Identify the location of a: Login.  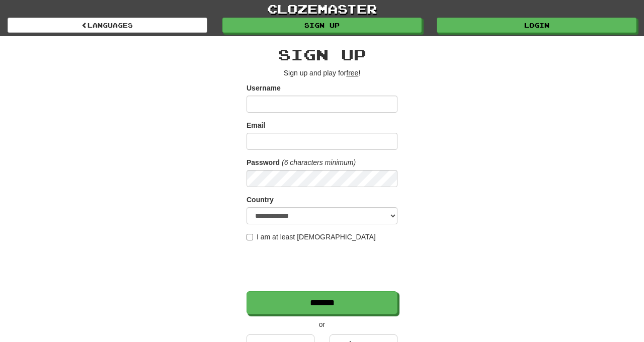
(536, 25).